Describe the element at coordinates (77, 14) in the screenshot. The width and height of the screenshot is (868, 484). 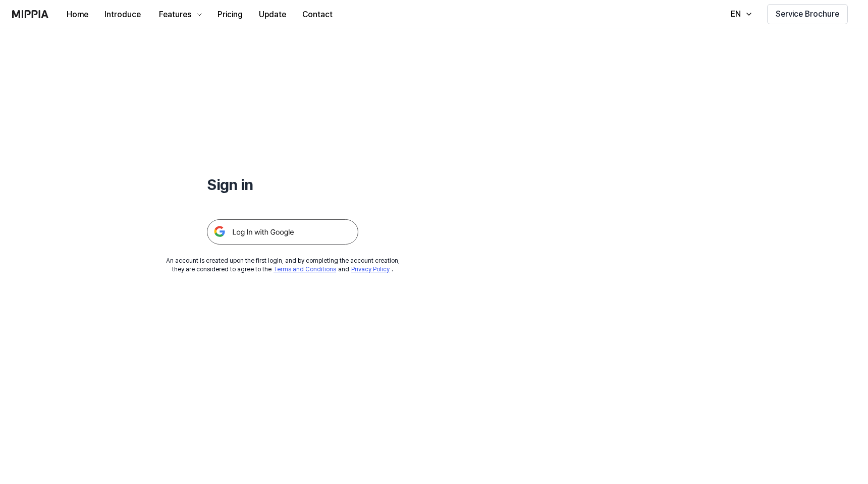
I see `a: Home` at that location.